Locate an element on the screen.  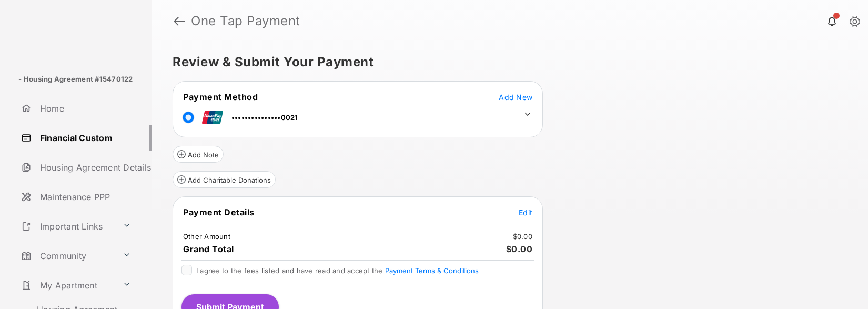
span: Add New is located at coordinates (515, 97).